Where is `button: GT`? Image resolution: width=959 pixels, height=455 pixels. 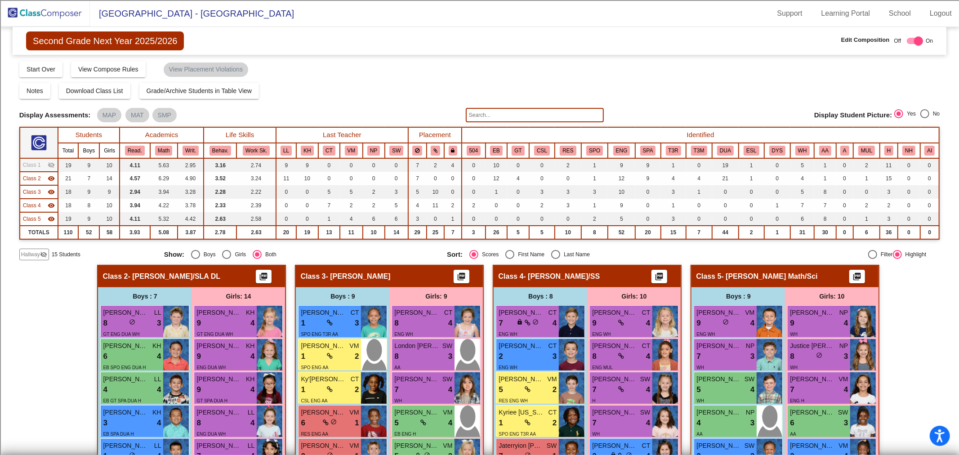
button: GT is located at coordinates (518, 151).